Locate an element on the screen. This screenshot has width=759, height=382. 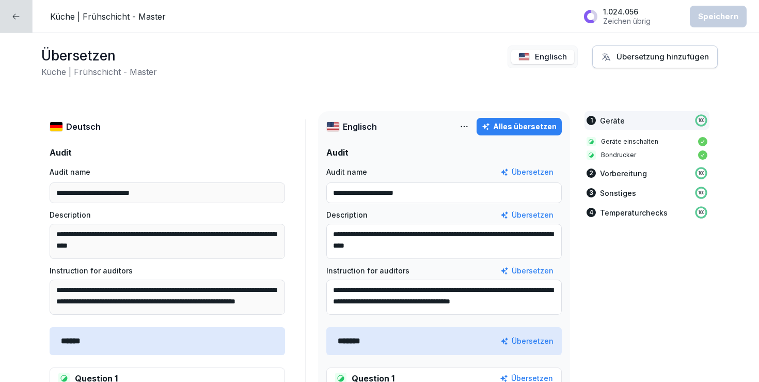
p: 1.024.056 is located at coordinates (627, 12).